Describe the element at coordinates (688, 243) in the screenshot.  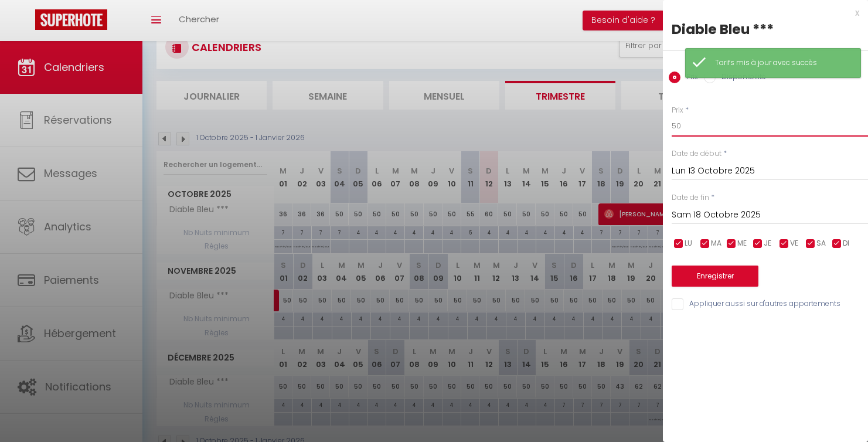
I see `span: LU` at that location.